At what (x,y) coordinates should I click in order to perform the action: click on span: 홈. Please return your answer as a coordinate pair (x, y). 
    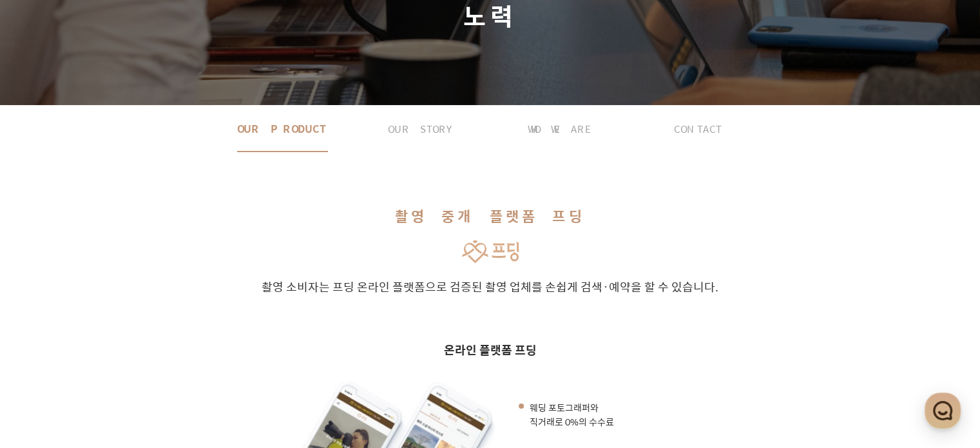
    Looking at the image, I should click on (44, 362).